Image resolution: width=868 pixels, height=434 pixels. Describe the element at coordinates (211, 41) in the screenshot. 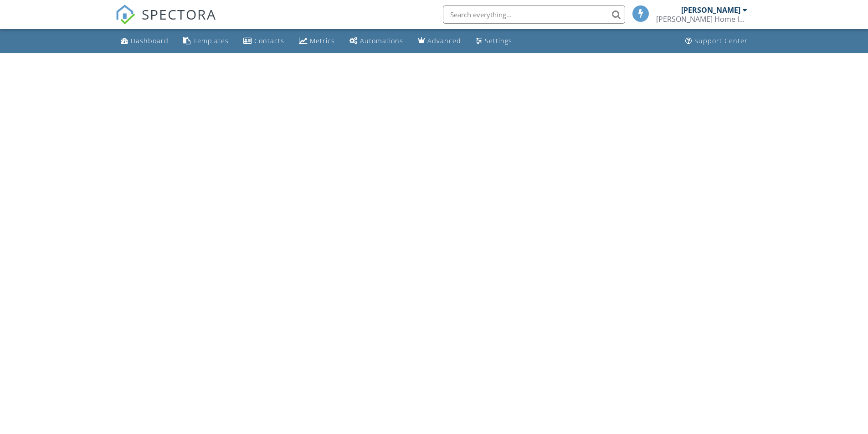

I see `div: Templates` at that location.